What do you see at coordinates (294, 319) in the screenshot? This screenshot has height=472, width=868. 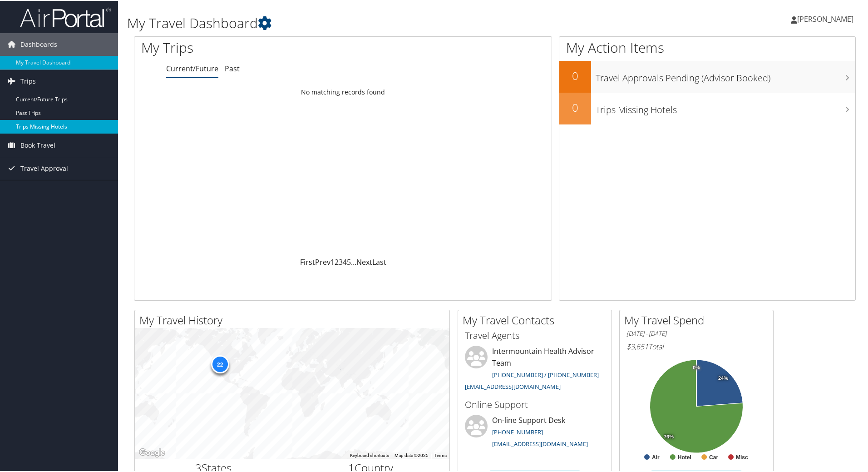 I see `h2: My Travel History` at bounding box center [294, 319].